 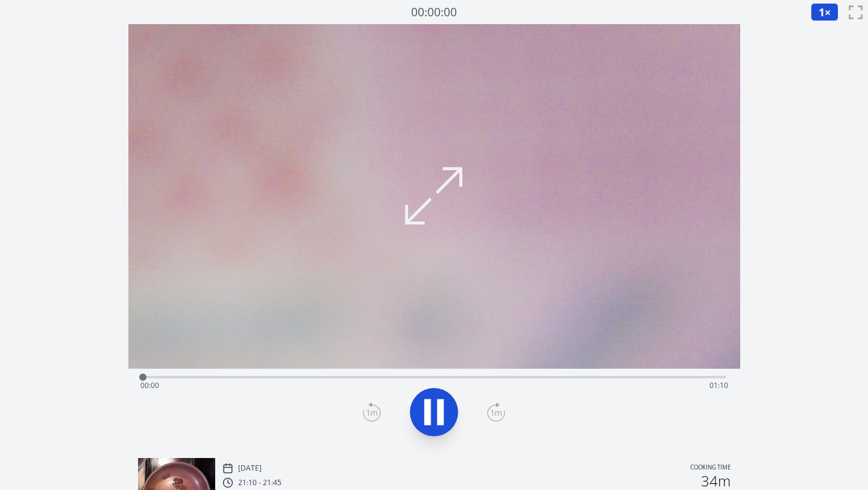 What do you see at coordinates (822, 12) in the screenshot?
I see `span: 1` at bounding box center [822, 12].